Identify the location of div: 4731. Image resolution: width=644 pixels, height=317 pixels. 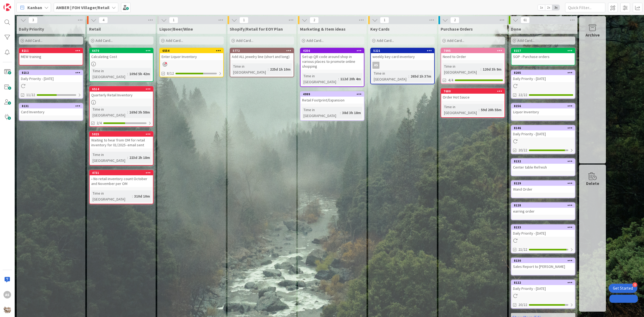
(121, 173).